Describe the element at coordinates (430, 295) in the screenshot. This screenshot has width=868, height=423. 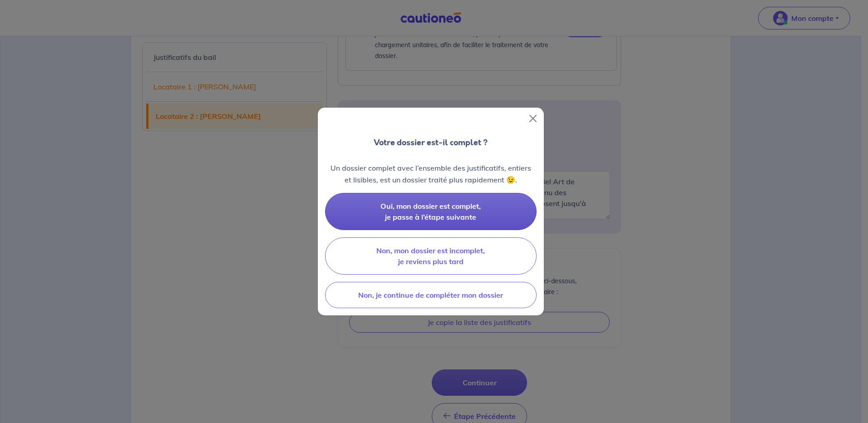
I see `span: Non, je continue de compléter mon dossier` at that location.